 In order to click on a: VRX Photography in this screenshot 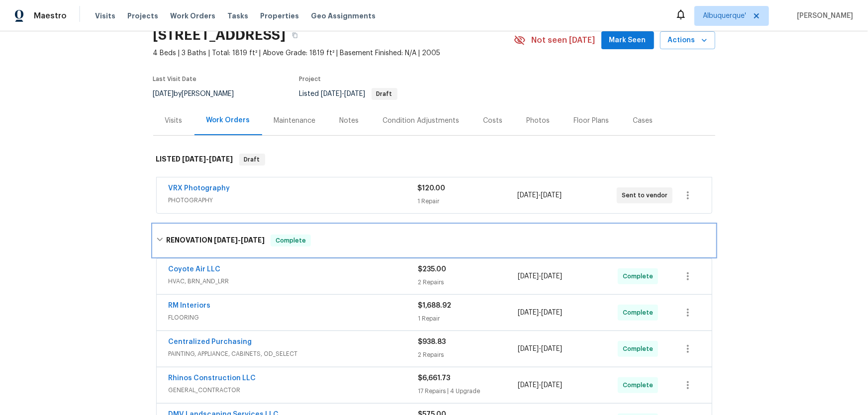, I will do `click(200, 189)`.